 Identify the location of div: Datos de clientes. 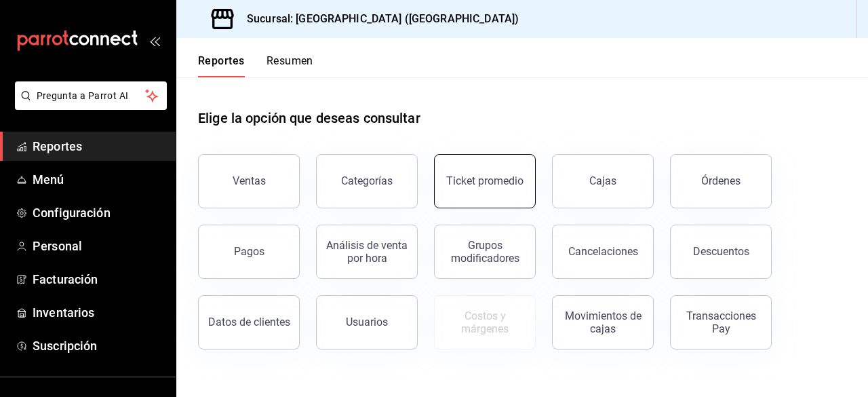
(249, 321).